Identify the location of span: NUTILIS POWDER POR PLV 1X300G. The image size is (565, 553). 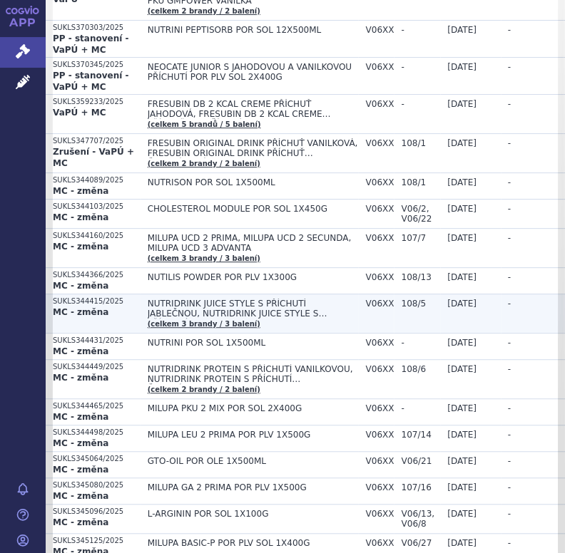
(253, 277).